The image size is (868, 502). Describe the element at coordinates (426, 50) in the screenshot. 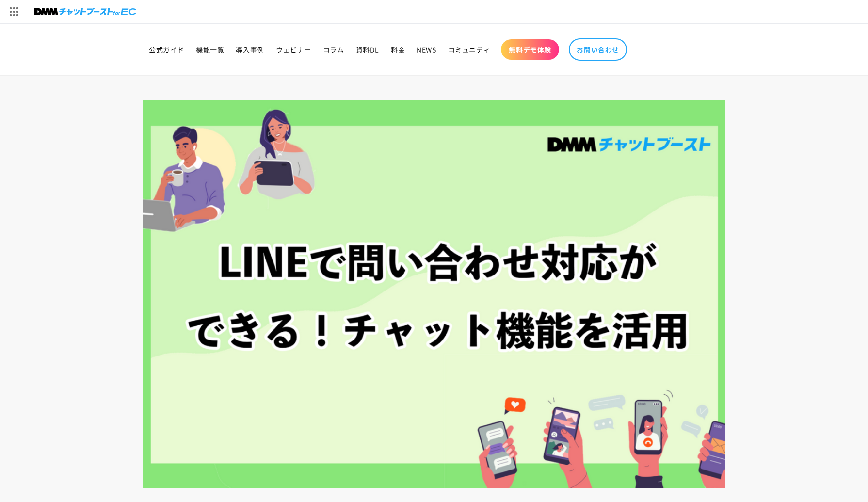

I see `a: NEWS` at that location.